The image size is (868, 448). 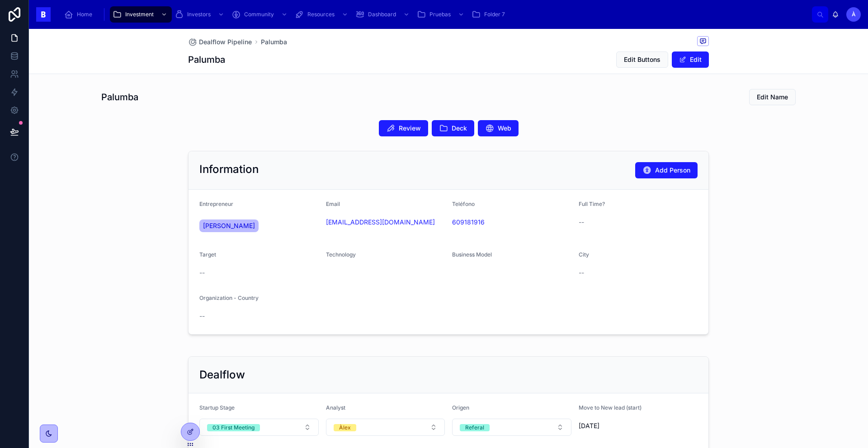 I want to click on span: Palumba, so click(x=274, y=42).